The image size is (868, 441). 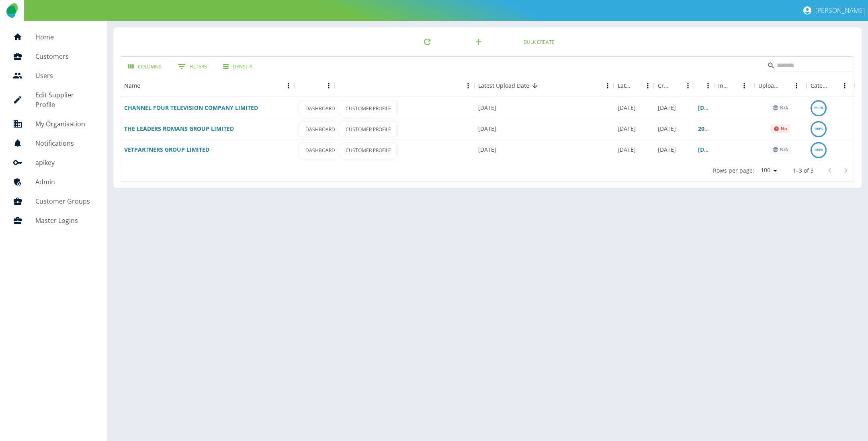 I want to click on a: CHANNEL FOUR TELEVISION COMPANY LIMITED, so click(x=191, y=107).